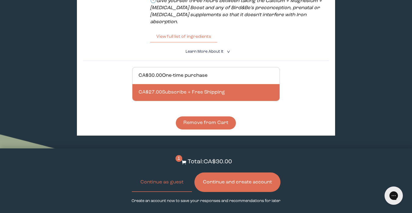 The width and height of the screenshot is (412, 213). I want to click on p: Total: CA$30.00, so click(210, 162).